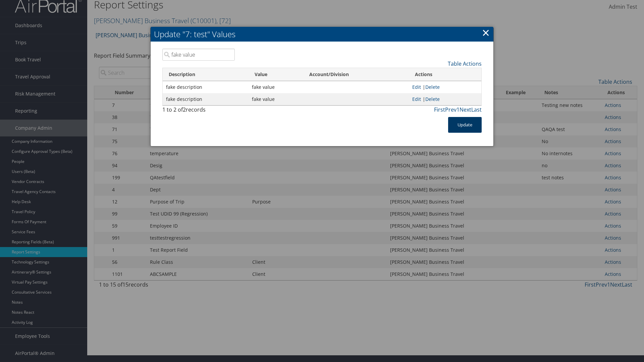 Image resolution: width=644 pixels, height=362 pixels. Describe the element at coordinates (465, 125) in the screenshot. I see `button: Update` at that location.